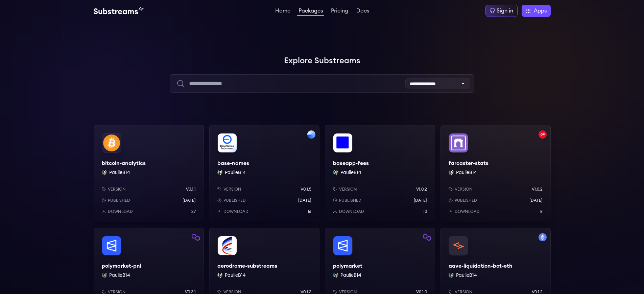 The height and width of the screenshot is (294, 644). I want to click on a: Home, so click(283, 11).